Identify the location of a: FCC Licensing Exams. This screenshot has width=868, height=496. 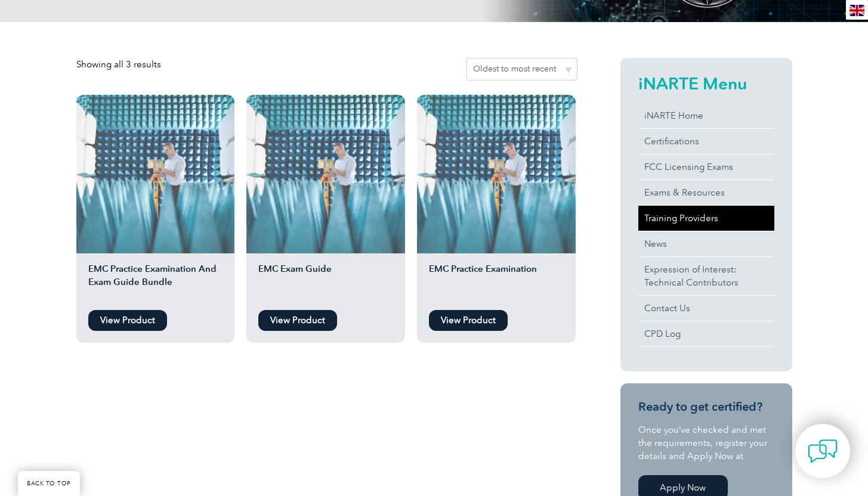
(706, 167).